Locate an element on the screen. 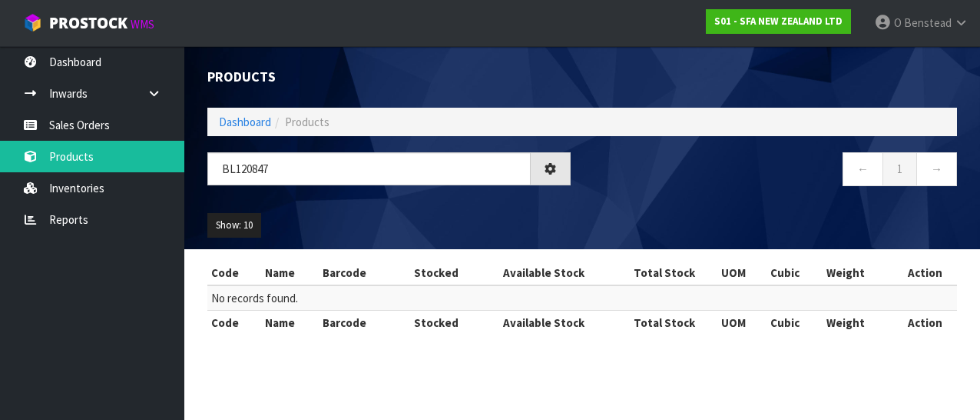 This screenshot has height=420, width=980. small: WMS is located at coordinates (142, 24).